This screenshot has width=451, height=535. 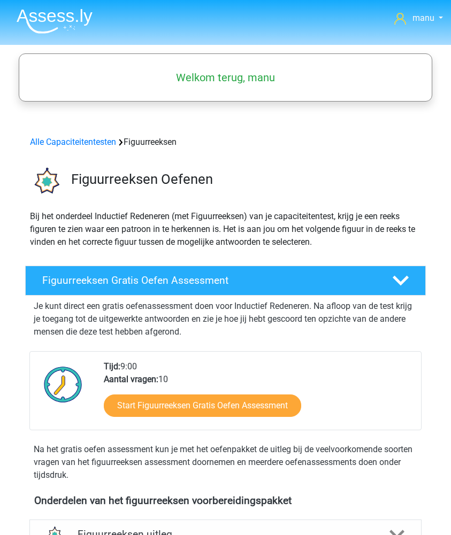 What do you see at coordinates (209, 280) in the screenshot?
I see `h4: Figuurreeksen Gratis Oefen Assessment` at bounding box center [209, 280].